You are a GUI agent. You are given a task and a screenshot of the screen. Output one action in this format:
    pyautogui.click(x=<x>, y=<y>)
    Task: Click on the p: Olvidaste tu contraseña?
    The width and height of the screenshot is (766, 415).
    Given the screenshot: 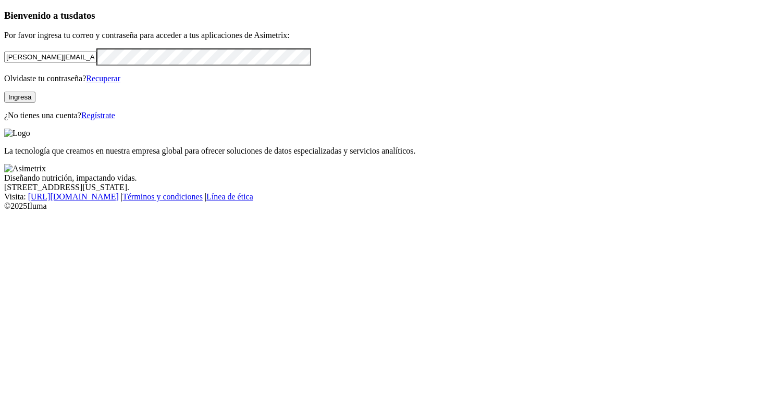 What is the action you would take?
    pyautogui.click(x=383, y=79)
    